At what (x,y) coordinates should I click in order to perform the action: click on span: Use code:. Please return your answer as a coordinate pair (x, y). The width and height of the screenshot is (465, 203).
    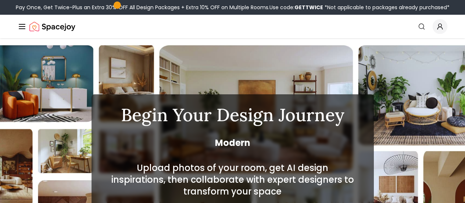
    Looking at the image, I should click on (296, 7).